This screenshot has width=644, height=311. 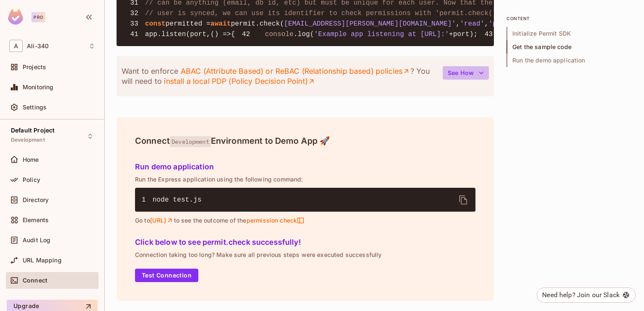 What do you see at coordinates (257, 24) in the screenshot?
I see `span: permit.check(` at bounding box center [257, 24].